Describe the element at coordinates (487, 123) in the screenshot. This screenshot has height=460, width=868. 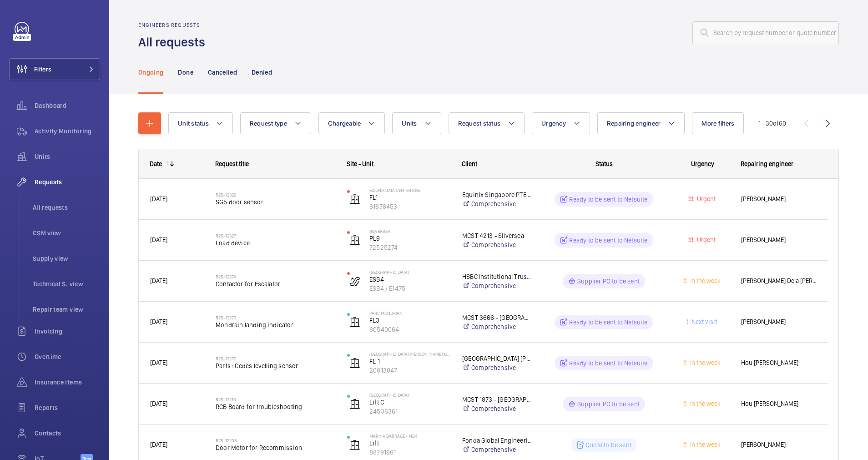
I see `button: Request status` at that location.